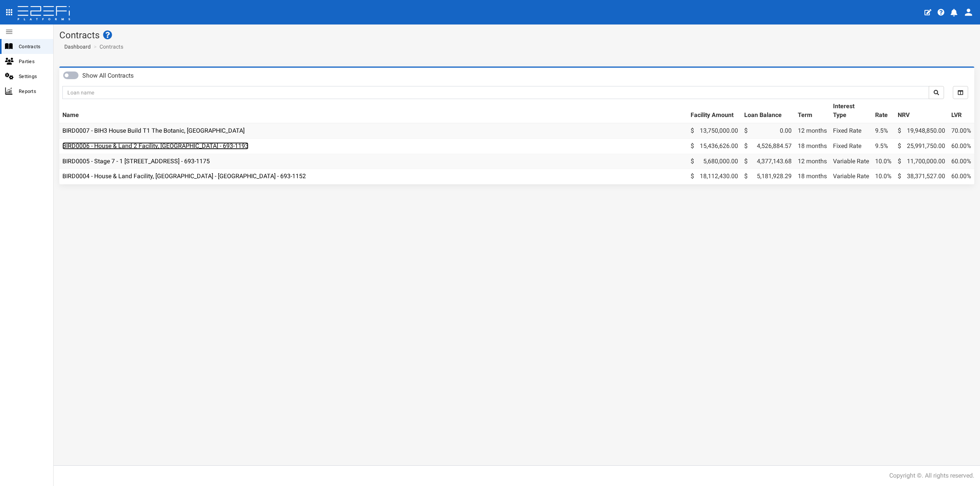  I want to click on div: Copyright ©. All rights reserved., so click(931, 476).